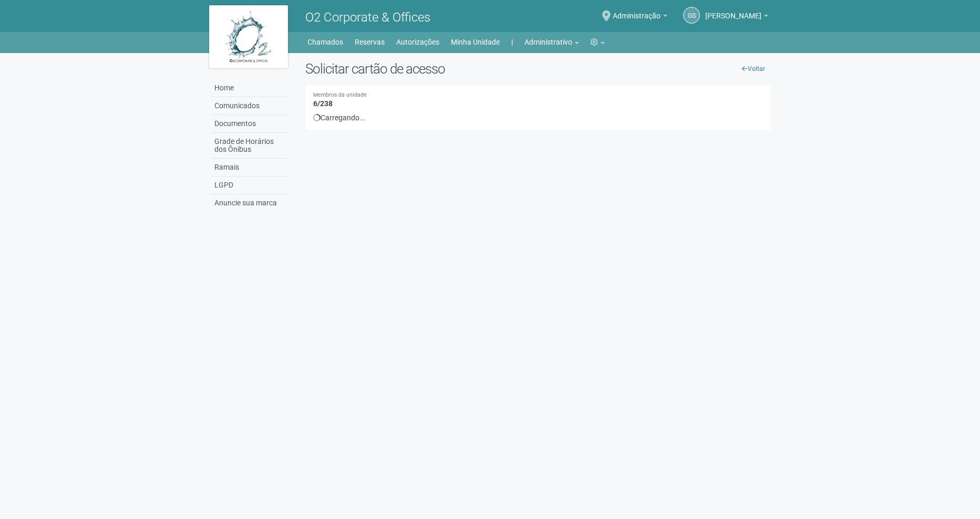 The height and width of the screenshot is (519, 980). I want to click on a: Administrativo, so click(552, 42).